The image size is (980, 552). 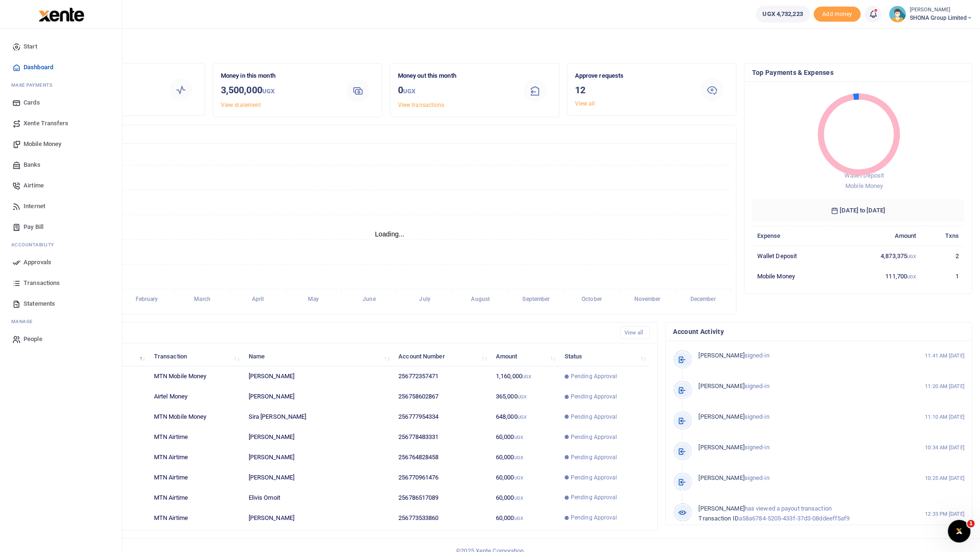 What do you see at coordinates (481, 299) in the screenshot?
I see `tspan: August` at bounding box center [481, 299].